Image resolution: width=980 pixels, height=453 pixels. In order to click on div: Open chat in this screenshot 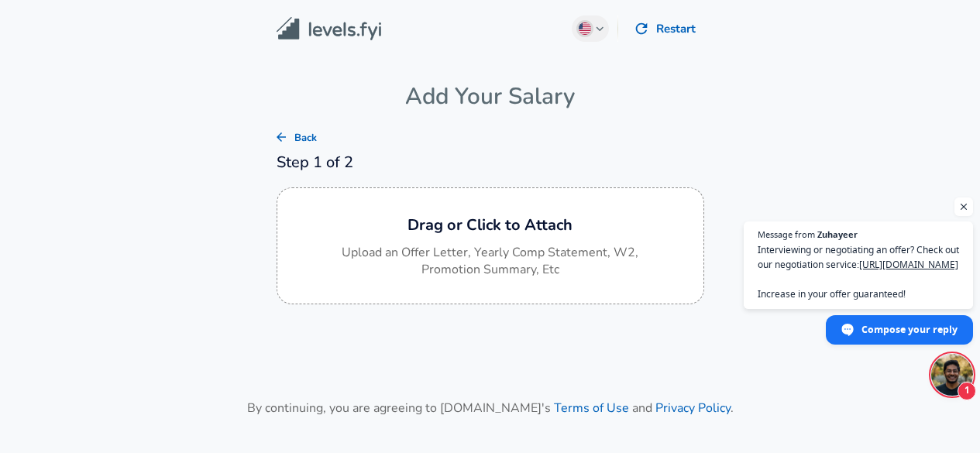, I will do `click(953, 375)`.